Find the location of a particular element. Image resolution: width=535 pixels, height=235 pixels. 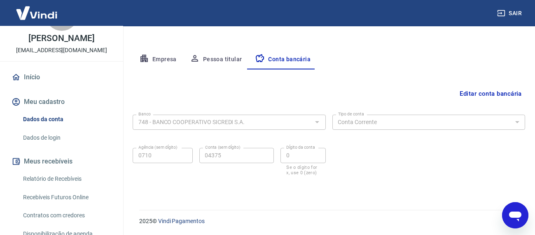

img: Vindi is located at coordinates (37, 13).